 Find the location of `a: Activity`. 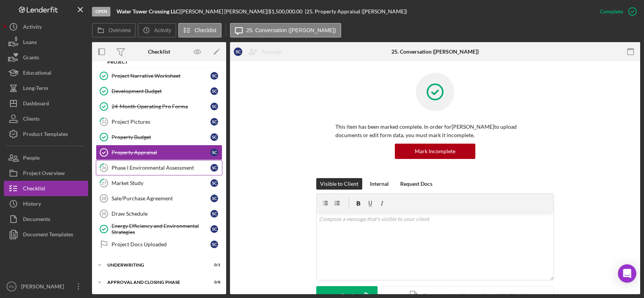

a: Activity is located at coordinates (46, 27).